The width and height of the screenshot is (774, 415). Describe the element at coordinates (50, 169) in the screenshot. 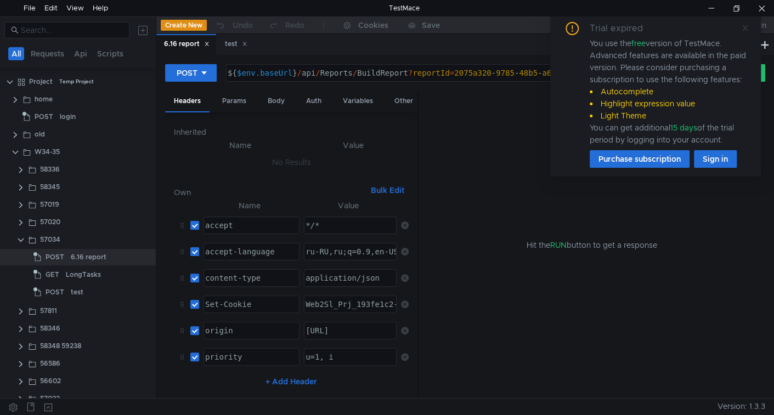

I see `div: 58336` at that location.